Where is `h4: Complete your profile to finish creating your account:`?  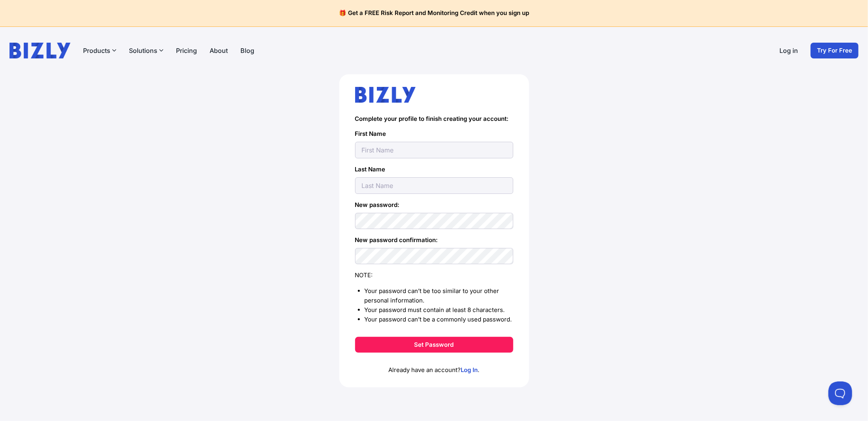
h4: Complete your profile to finish creating your account: is located at coordinates (434, 119).